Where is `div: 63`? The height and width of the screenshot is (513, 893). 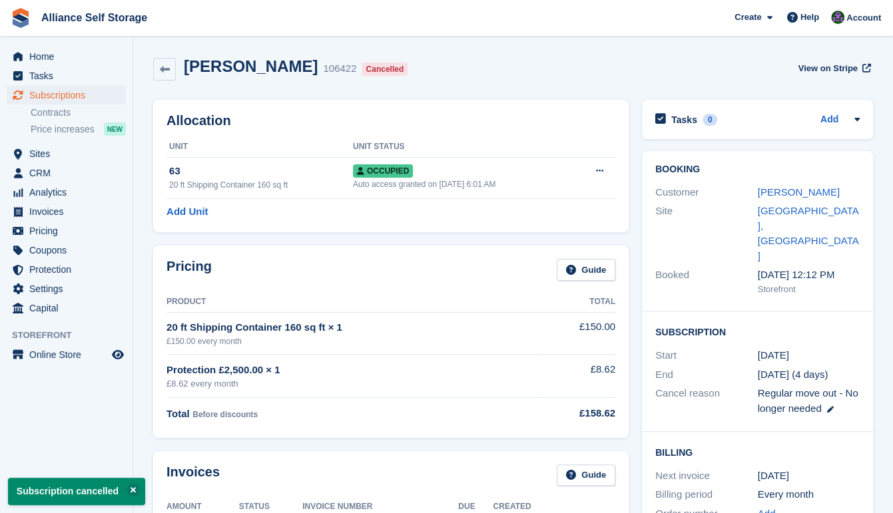 div: 63 is located at coordinates (261, 171).